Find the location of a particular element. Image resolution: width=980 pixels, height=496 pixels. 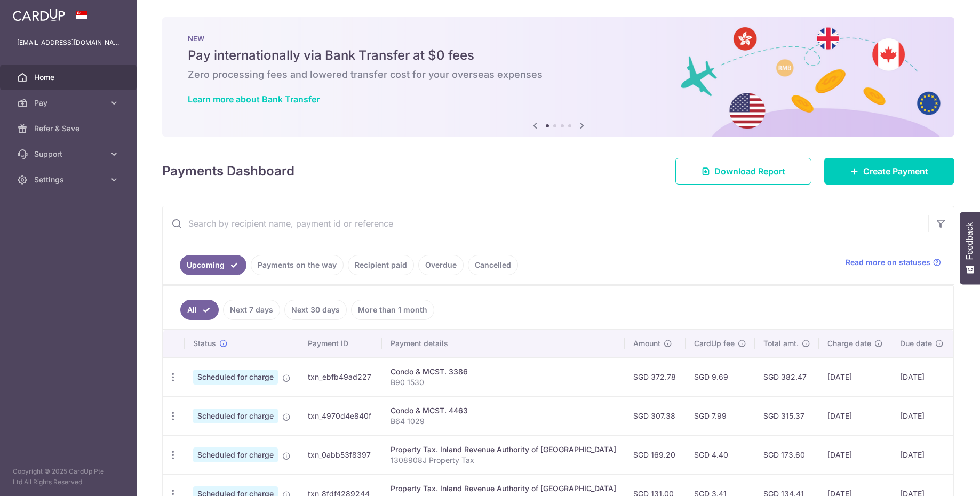

a: Overdue is located at coordinates (441, 265).